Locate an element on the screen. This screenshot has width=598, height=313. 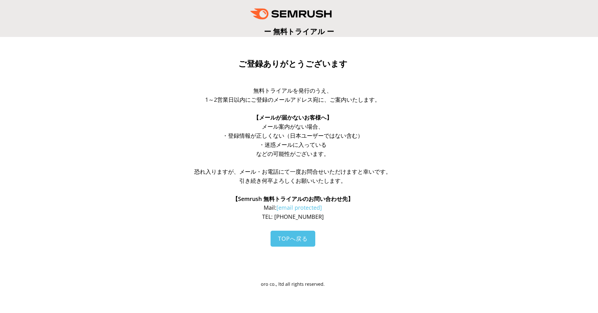
span: Mail: is located at coordinates (293, 207).